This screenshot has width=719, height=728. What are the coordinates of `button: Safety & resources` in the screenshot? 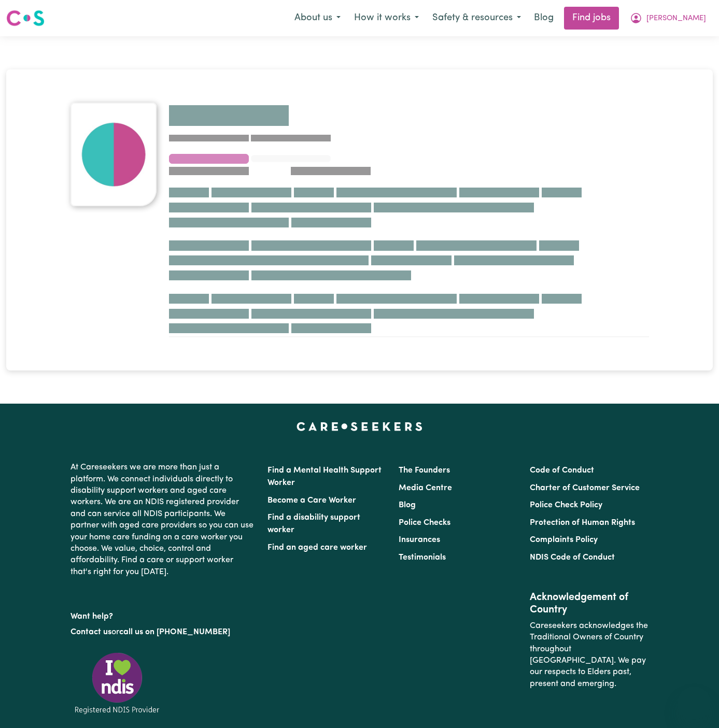 It's located at (477, 19).